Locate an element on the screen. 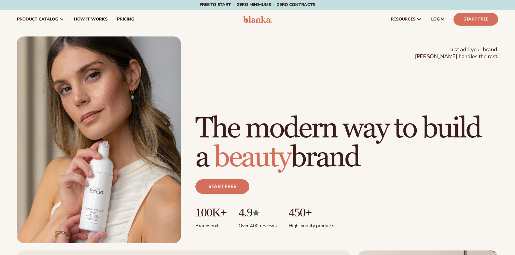 The height and width of the screenshot is (255, 515). span: How It Works is located at coordinates (91, 19).